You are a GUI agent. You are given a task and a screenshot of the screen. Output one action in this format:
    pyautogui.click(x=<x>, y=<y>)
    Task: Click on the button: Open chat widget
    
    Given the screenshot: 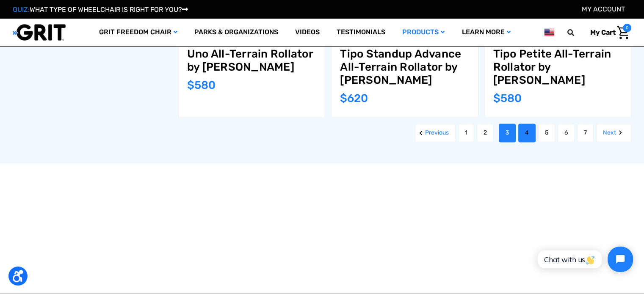 What is the action you would take?
    pyautogui.click(x=92, y=20)
    